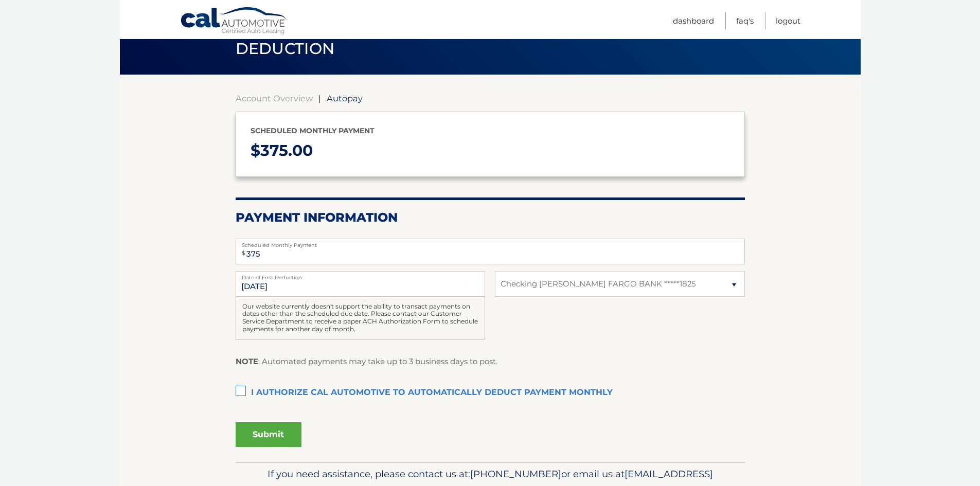 Image resolution: width=980 pixels, height=486 pixels. I want to click on a: Cal Automotive, so click(234, 22).